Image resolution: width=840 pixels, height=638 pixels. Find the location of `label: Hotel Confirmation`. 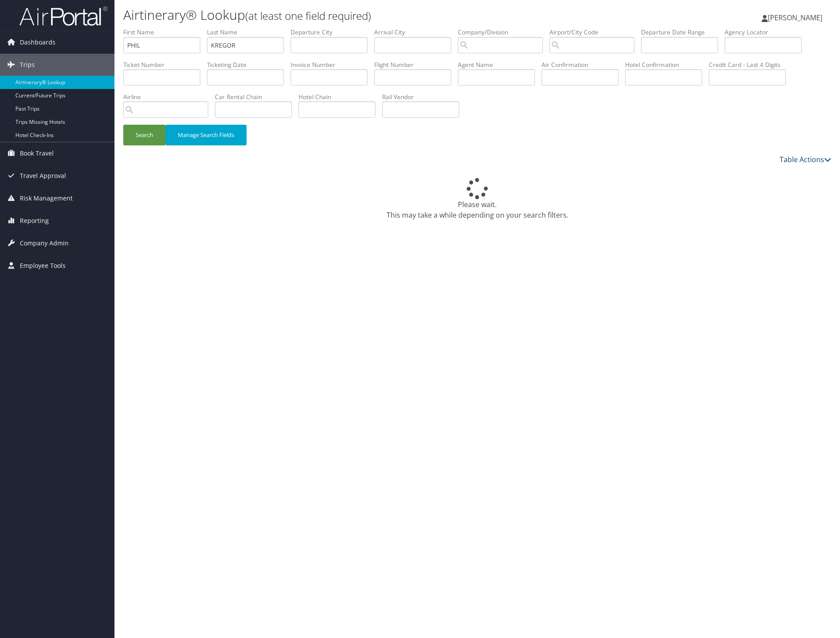

label: Hotel Confirmation is located at coordinates (667, 65).